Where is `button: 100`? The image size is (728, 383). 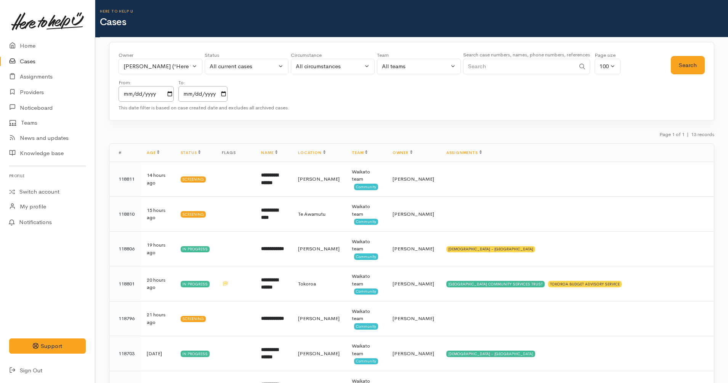
button: 100 is located at coordinates (608, 66).